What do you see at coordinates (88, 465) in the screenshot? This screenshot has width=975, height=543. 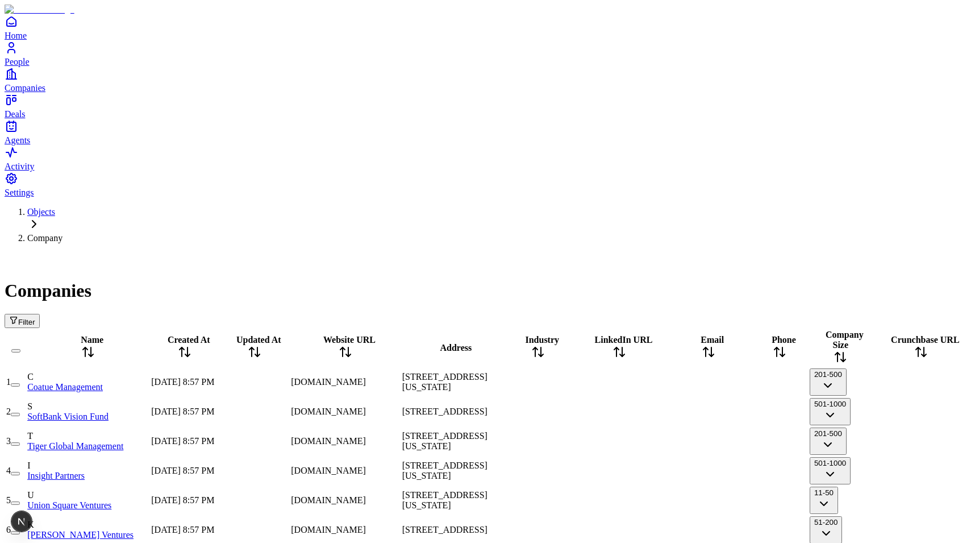 I see `div: I` at bounding box center [88, 465].